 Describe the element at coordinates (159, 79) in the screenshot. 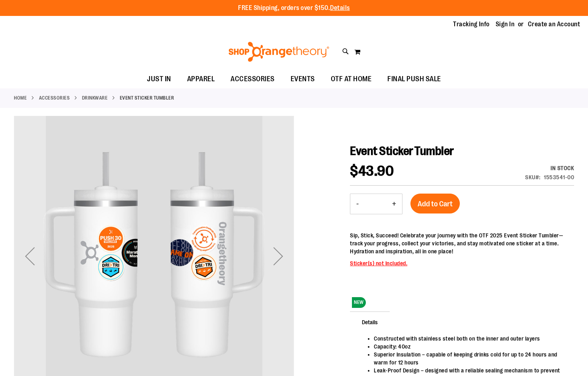

I see `a: JUST IN` at that location.